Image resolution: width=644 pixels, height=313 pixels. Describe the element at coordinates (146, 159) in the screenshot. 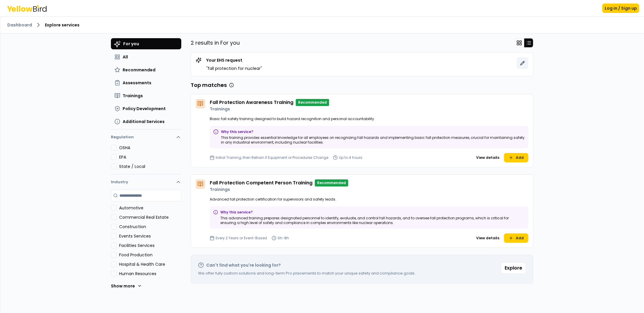

I see `div: Regulation` at that location.